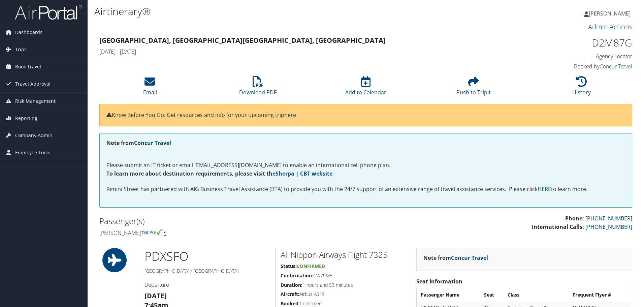 Image resolution: width=644 pixels, height=307 pixels. I want to click on span: Risk Management, so click(35, 101).